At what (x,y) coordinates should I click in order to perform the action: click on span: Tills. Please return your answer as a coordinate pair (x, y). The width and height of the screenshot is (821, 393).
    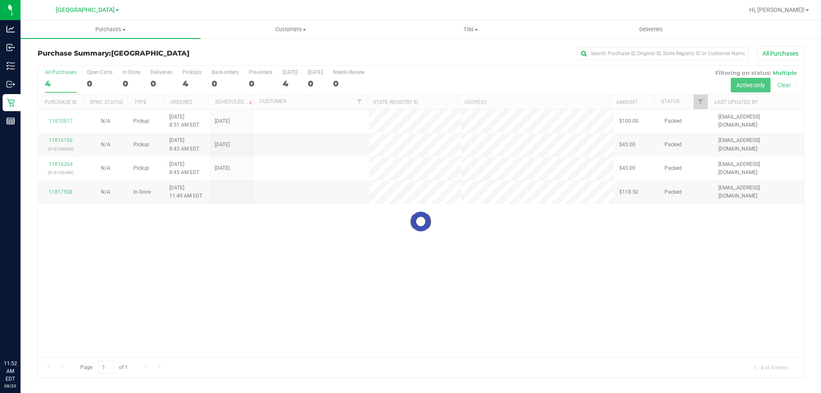
    Looking at the image, I should click on (470, 30).